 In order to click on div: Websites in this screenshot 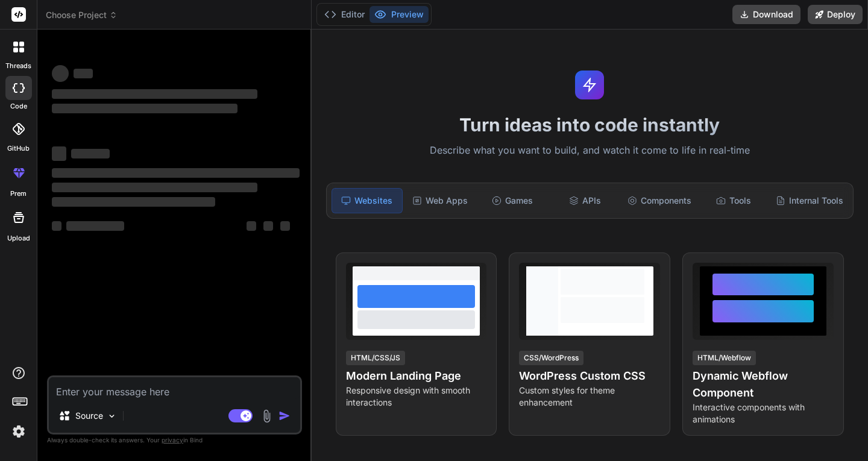, I will do `click(367, 200)`.